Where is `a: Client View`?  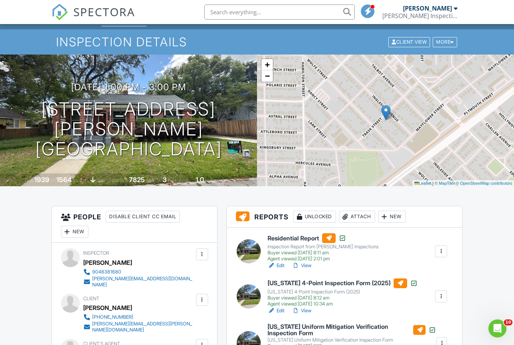
a: Client View is located at coordinates (410, 41).